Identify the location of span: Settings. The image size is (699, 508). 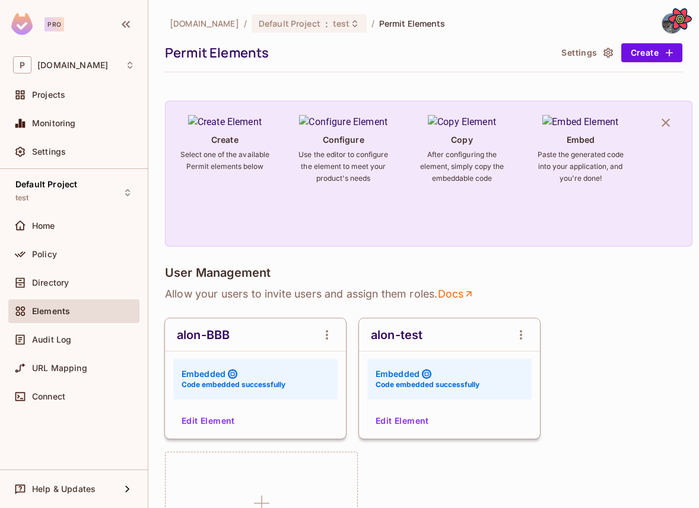
(49, 152).